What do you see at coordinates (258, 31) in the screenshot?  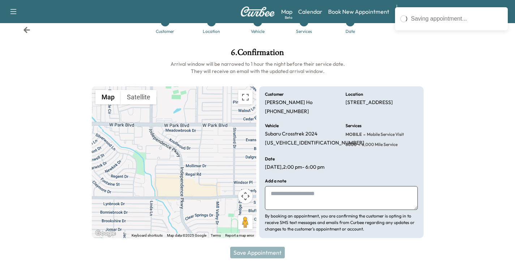 I see `div: Vehicle` at bounding box center [258, 31].